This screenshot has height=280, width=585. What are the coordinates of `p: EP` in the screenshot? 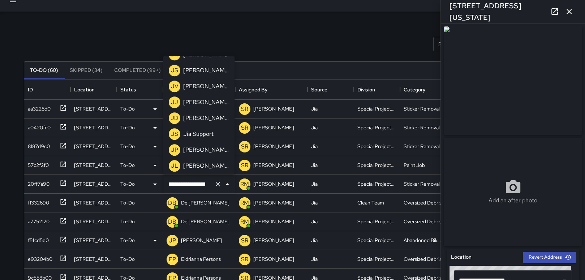 It's located at (172, 259).